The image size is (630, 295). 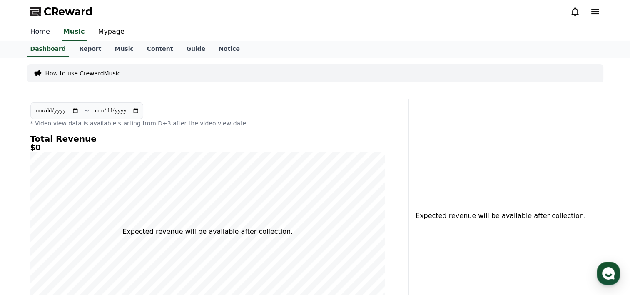 What do you see at coordinates (111, 32) in the screenshot?
I see `a: Mypage` at bounding box center [111, 32].